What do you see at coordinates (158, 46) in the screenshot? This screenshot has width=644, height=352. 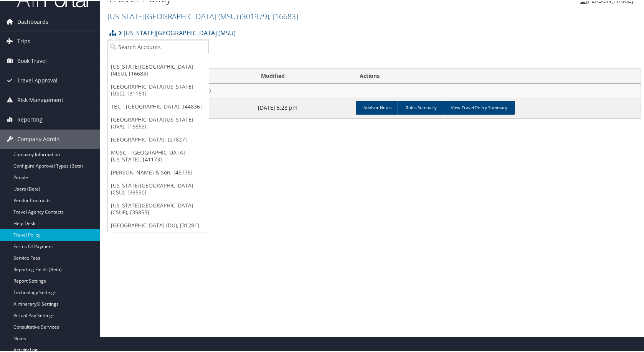 I see `input: Search Accounts` at bounding box center [158, 46].